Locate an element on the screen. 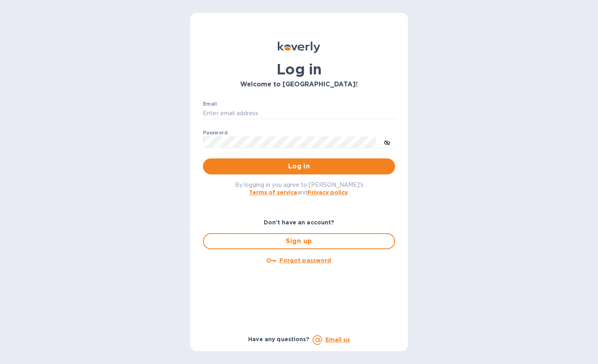 The width and height of the screenshot is (598, 364). a: Terms of service is located at coordinates (273, 192).